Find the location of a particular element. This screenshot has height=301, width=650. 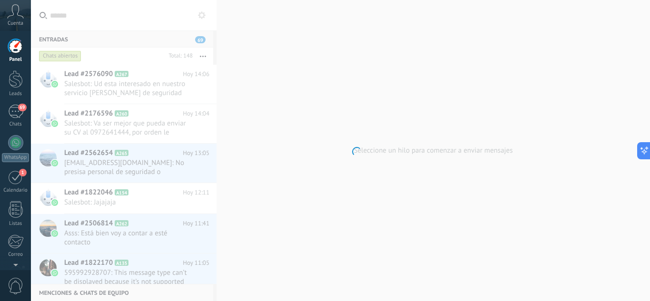

div: Leads is located at coordinates (16, 94).